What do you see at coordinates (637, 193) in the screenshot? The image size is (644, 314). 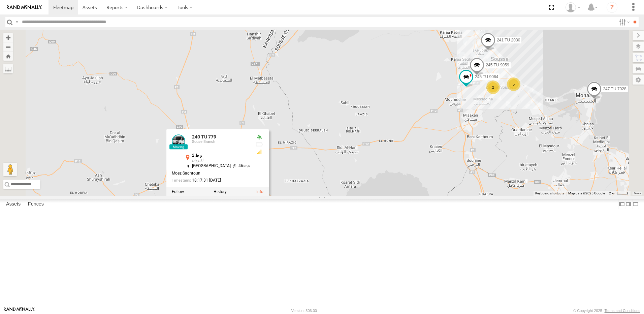 I see `a: Terms (opens in new tab)` at bounding box center [637, 193].